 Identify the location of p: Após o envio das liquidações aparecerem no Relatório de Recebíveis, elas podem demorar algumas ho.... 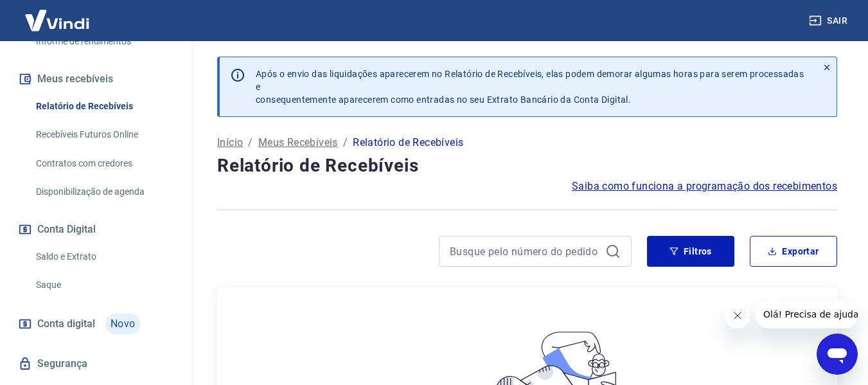
(531, 86).